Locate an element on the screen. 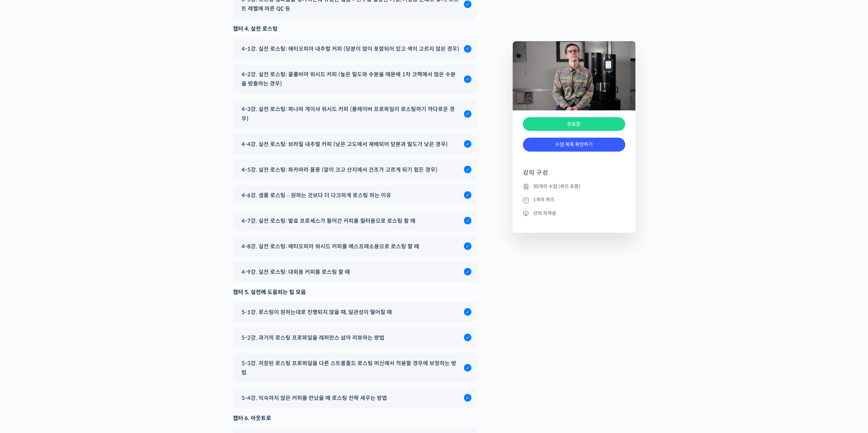 This screenshot has width=868, height=433. span: 대화 is located at coordinates (67, 230).